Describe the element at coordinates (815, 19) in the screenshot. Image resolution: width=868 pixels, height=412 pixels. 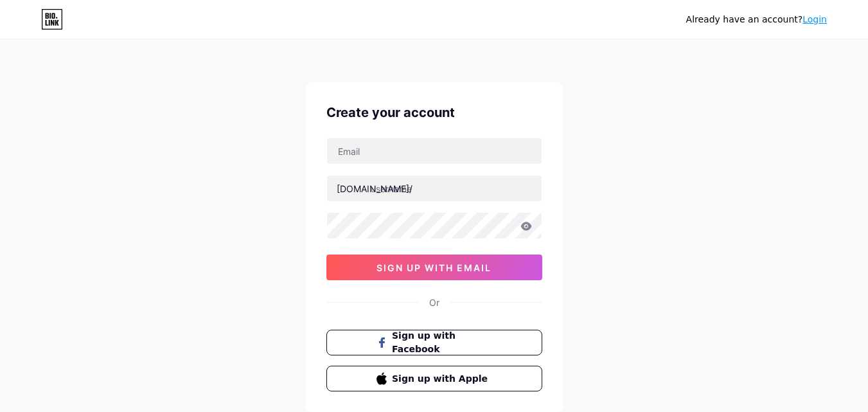
I see `a: Login` at that location.